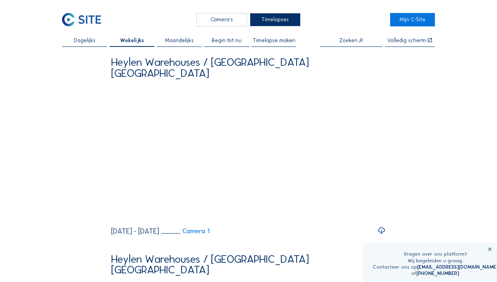 Image resolution: width=497 pixels, height=282 pixels. Describe the element at coordinates (81, 19) in the screenshot. I see `img: C-SITE Logo` at that location.